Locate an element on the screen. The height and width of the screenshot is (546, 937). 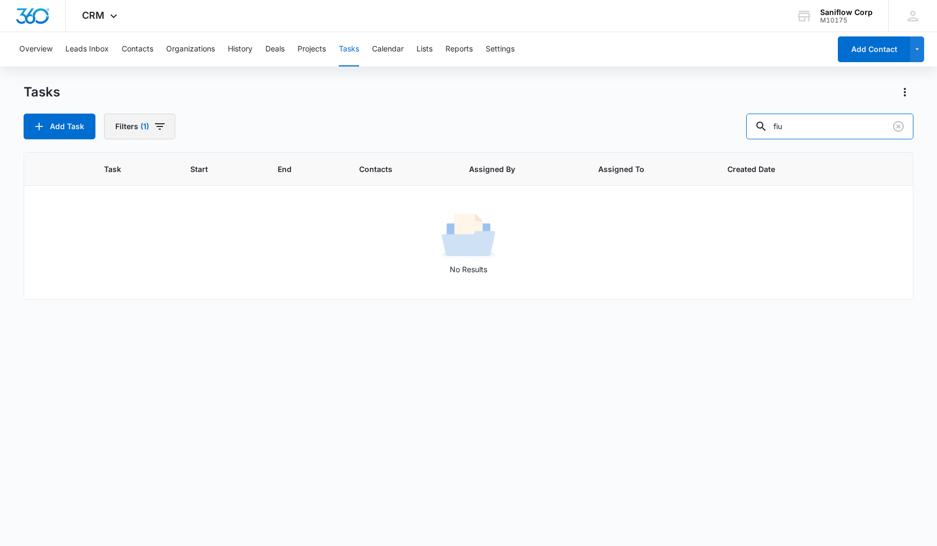
button: Filters(1) is located at coordinates (139, 126).